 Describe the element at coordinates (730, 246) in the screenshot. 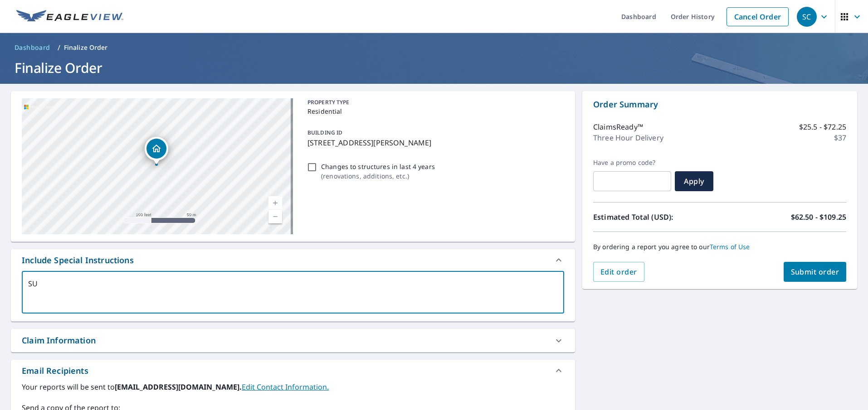

I see `a: Terms of Use` at that location.